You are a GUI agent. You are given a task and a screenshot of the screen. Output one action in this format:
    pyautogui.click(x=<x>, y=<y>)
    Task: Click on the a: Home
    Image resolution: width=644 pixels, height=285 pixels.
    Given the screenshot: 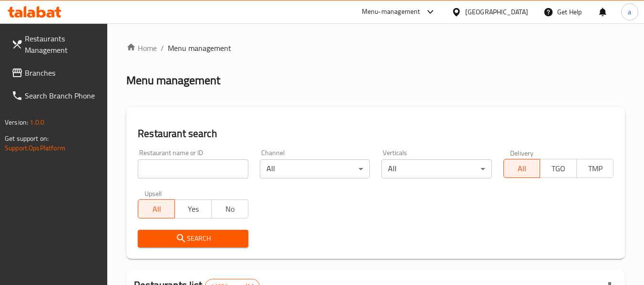 What is the action you would take?
    pyautogui.click(x=141, y=48)
    